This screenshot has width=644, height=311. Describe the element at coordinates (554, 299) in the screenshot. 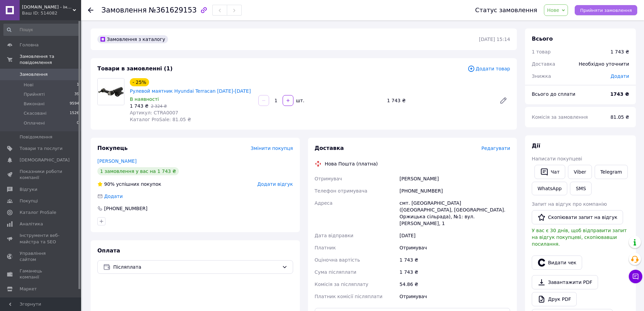

I see `a: Друк PDF` at that location.